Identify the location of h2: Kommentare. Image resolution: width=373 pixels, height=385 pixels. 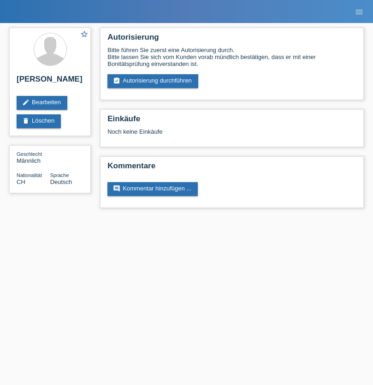
(232, 168).